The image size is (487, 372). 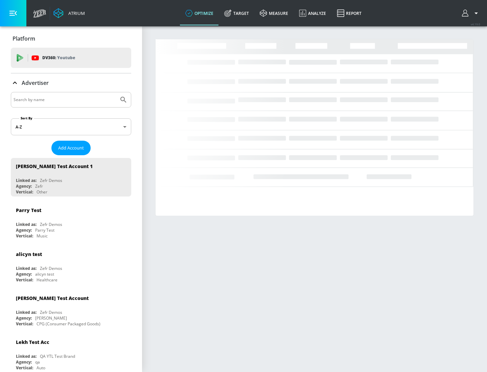 What do you see at coordinates (274, 13) in the screenshot?
I see `a: measure` at bounding box center [274, 13].